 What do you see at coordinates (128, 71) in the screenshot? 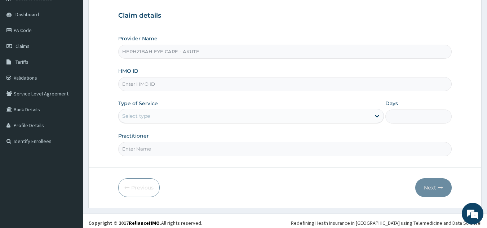
I see `label: HMO ID` at bounding box center [128, 71].